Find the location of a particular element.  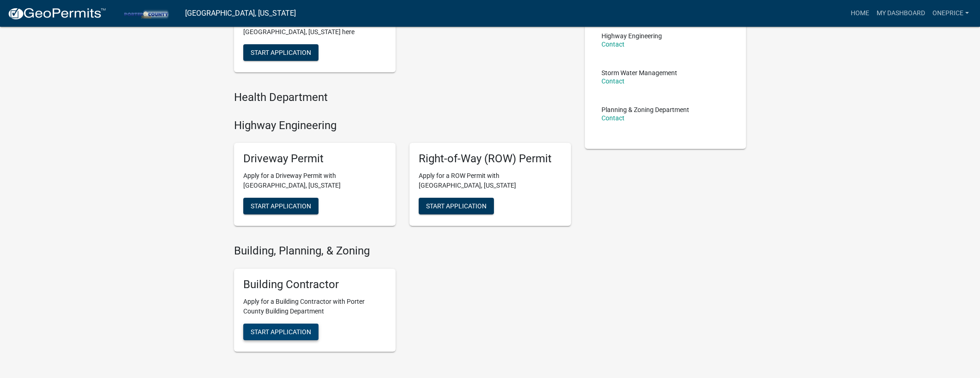

h4: Highway Engineering is located at coordinates (402, 125).